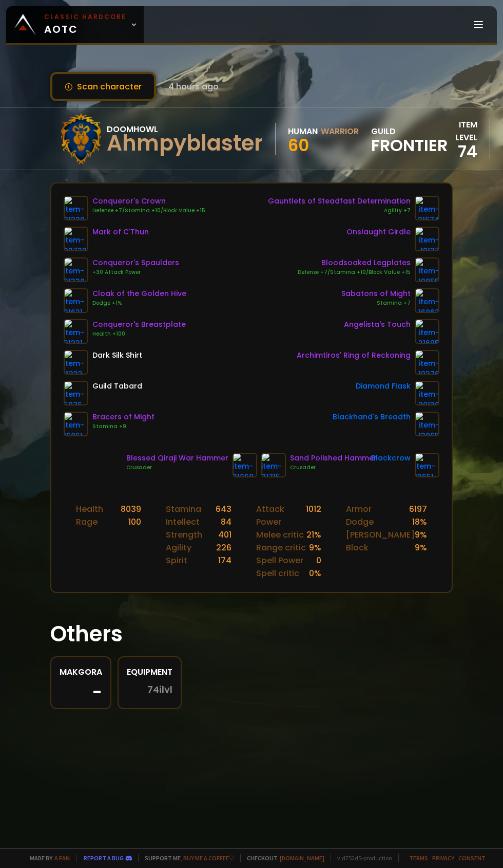 The image size is (503, 868). I want to click on span: 4 hours ago, so click(194, 86).